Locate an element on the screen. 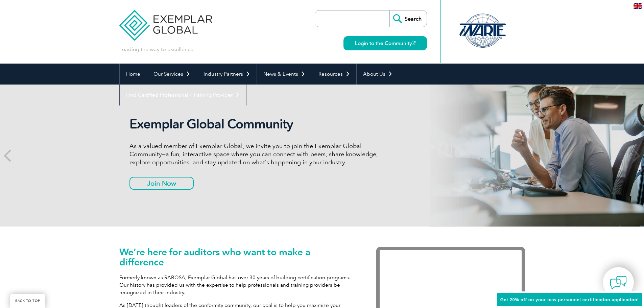  a: Home is located at coordinates (133, 74).